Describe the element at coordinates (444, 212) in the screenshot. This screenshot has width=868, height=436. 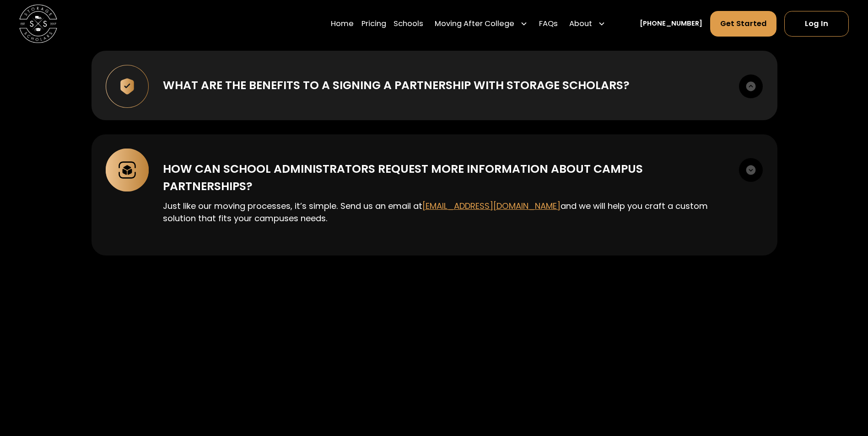
I see `p: Just like our moving processes, it’s simple. Send us an email at and we will help you craft a cus...` at that location.